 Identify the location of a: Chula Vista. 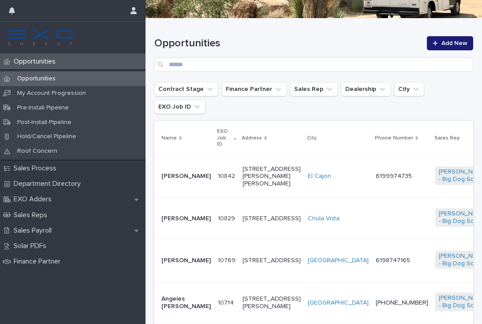
(324, 218).